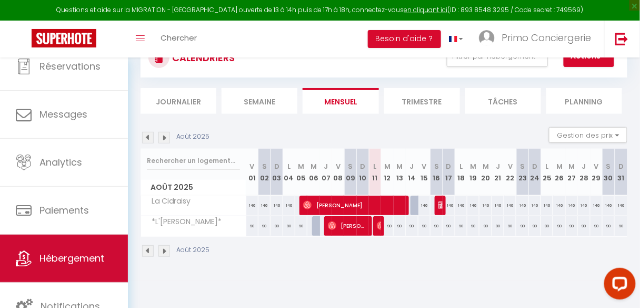 This screenshot has height=308, width=640. What do you see at coordinates (412, 172) in the screenshot?
I see `th: 14` at bounding box center [412, 172].